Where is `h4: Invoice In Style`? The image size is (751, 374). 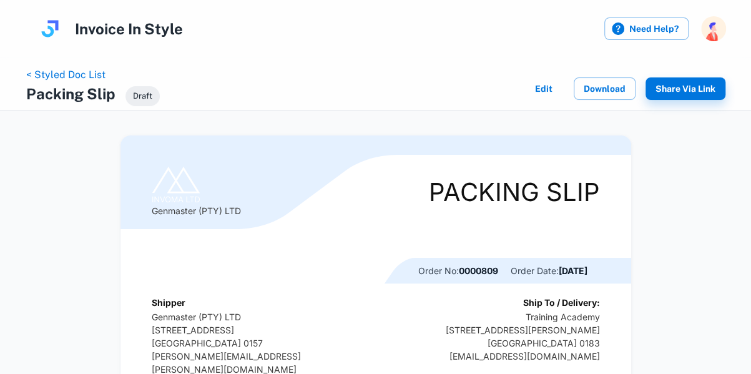
h4: Invoice In Style is located at coordinates (129, 29).